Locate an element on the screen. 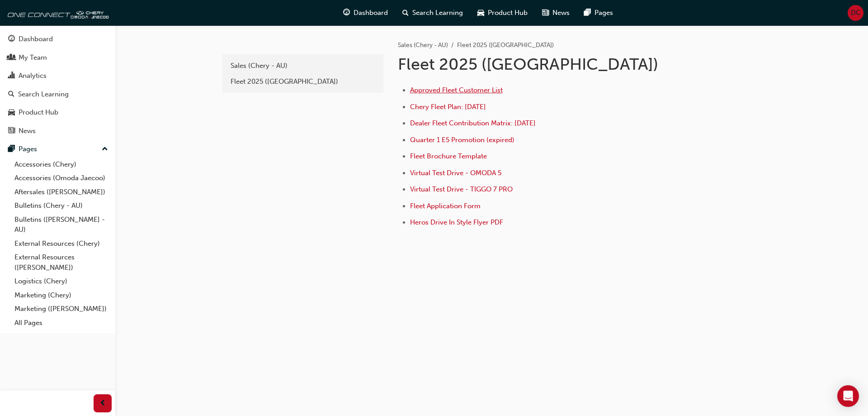  a: Accessories (Omoda Jaecoo) is located at coordinates (61, 178).